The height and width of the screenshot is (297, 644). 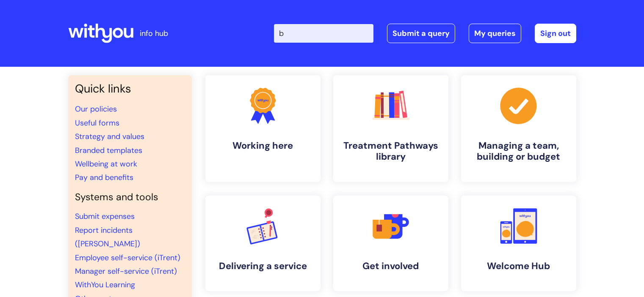 What do you see at coordinates (391, 151) in the screenshot?
I see `h4: Treatment Pathways library` at bounding box center [391, 151].